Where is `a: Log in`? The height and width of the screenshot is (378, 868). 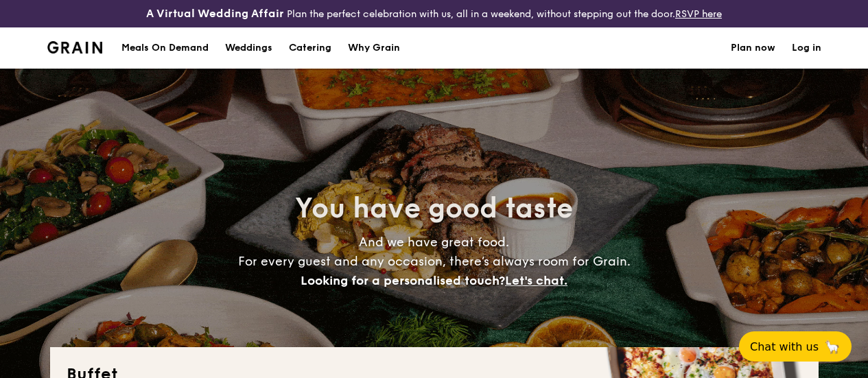 a: Log in is located at coordinates (806, 48).